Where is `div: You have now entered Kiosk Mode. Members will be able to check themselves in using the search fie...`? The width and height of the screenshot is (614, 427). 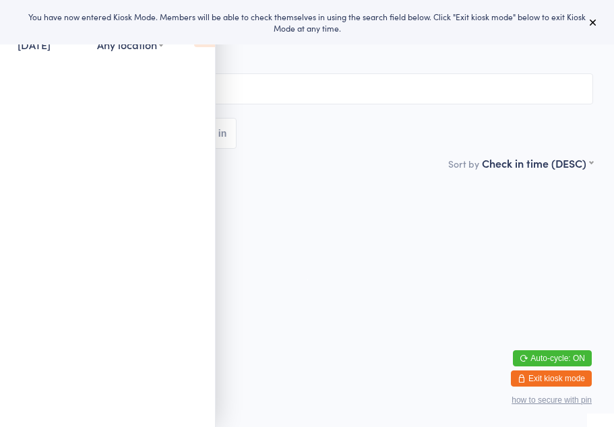 div: You have now entered Kiosk Mode. Members will be able to check themselves in using the search fie... is located at coordinates (307, 22).